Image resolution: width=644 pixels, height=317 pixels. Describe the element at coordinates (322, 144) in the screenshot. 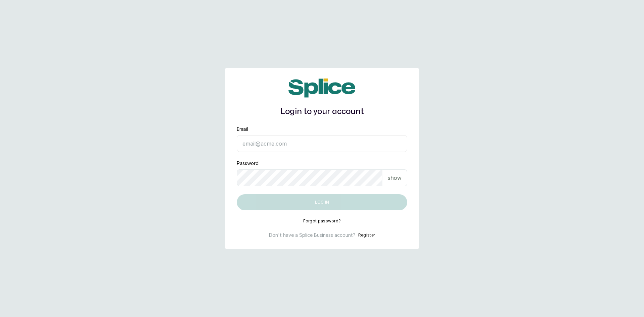

I see `input: email@acme.com` at that location.